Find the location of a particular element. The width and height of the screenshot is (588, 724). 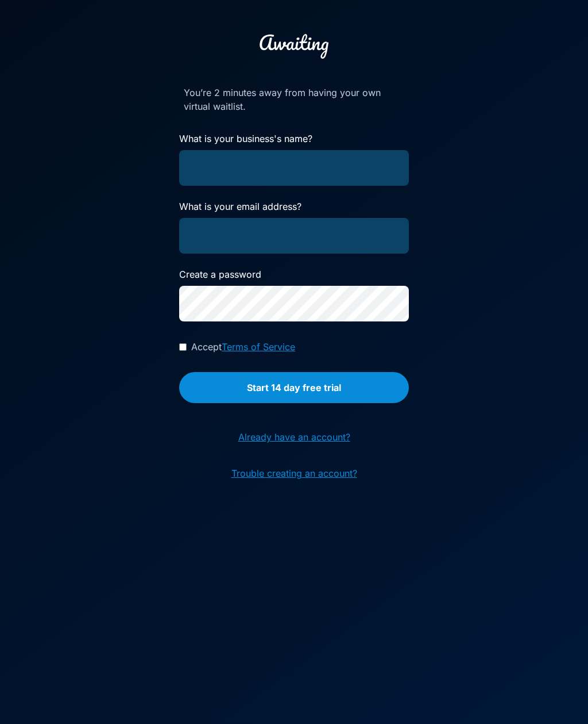

label: What is your email address? is located at coordinates (294, 206).